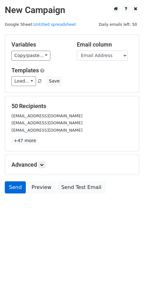 Image resolution: width=144 pixels, height=283 pixels. Describe the element at coordinates (81, 187) in the screenshot. I see `a: Send Test Email` at that location.